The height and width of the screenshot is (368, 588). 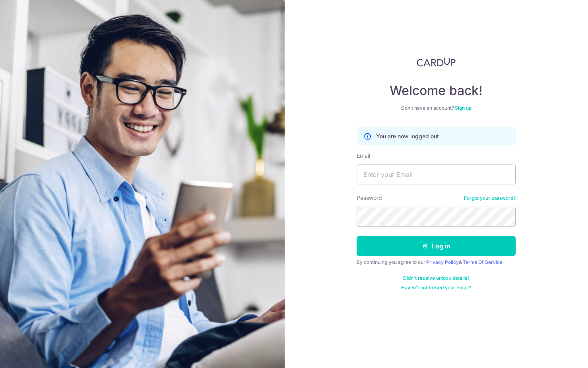 What do you see at coordinates (370, 198) in the screenshot?
I see `label: Password` at bounding box center [370, 198].